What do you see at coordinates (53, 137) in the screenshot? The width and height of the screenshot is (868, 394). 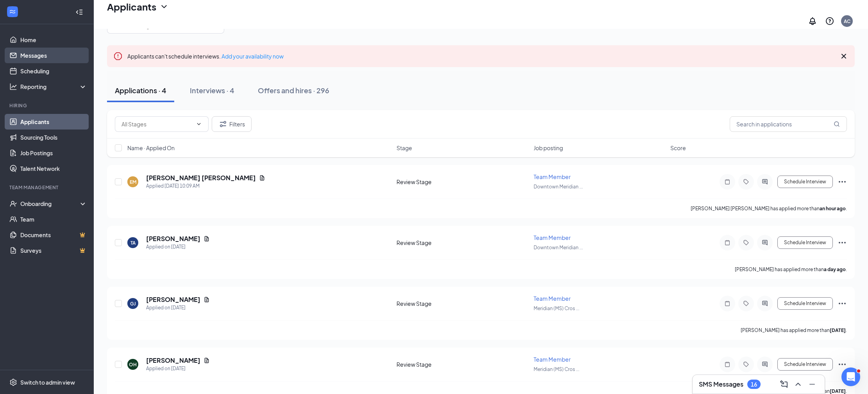 I see `a: Sourcing Tools` at bounding box center [53, 137].